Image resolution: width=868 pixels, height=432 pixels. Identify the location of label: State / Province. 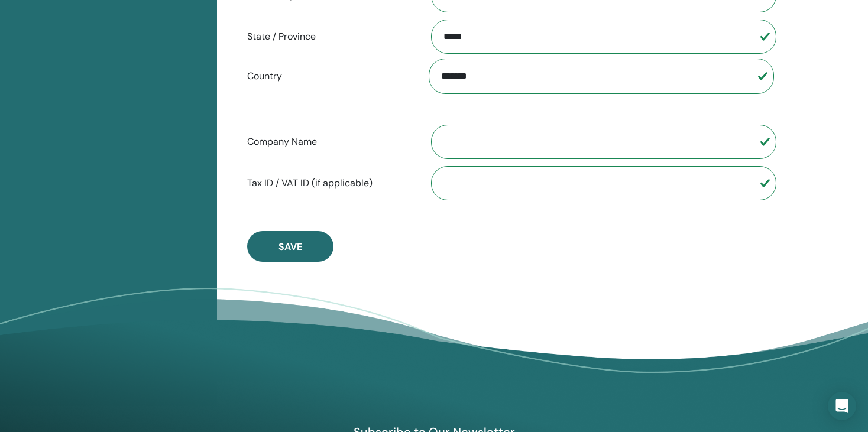
(329, 36).